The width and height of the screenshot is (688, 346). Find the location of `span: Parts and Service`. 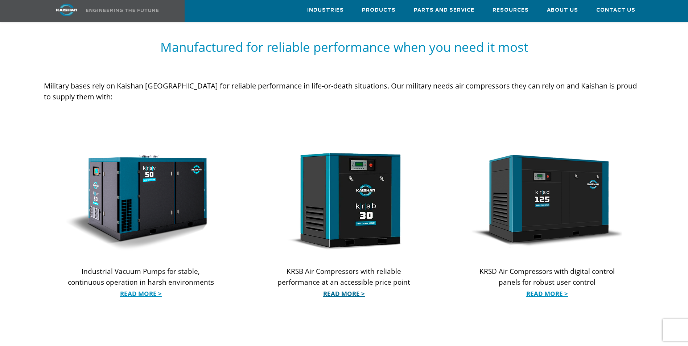

span: Parts and Service is located at coordinates (444, 10).